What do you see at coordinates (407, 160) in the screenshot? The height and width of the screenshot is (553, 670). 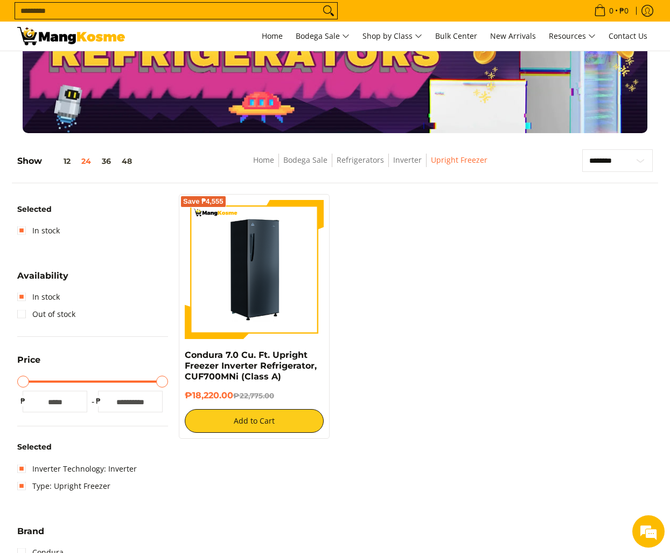 I see `a: Inverter` at bounding box center [407, 160].